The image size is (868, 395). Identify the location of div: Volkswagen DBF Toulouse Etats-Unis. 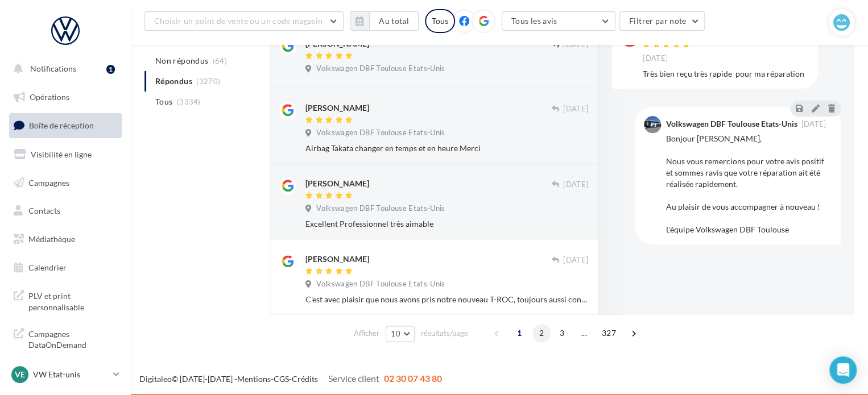
(731, 124).